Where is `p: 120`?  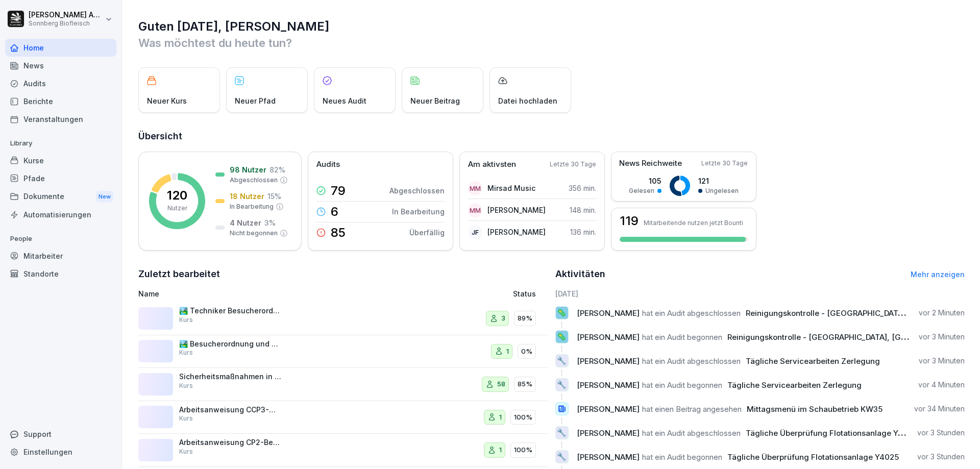 p: 120 is located at coordinates (177, 195).